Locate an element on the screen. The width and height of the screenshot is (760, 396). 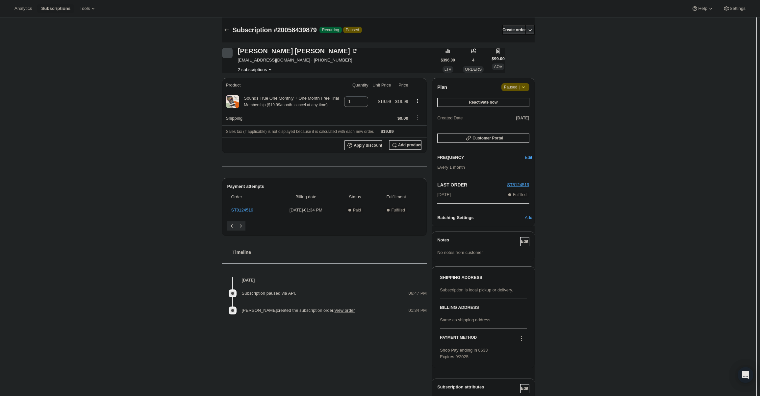
th: Product is located at coordinates (282, 85).